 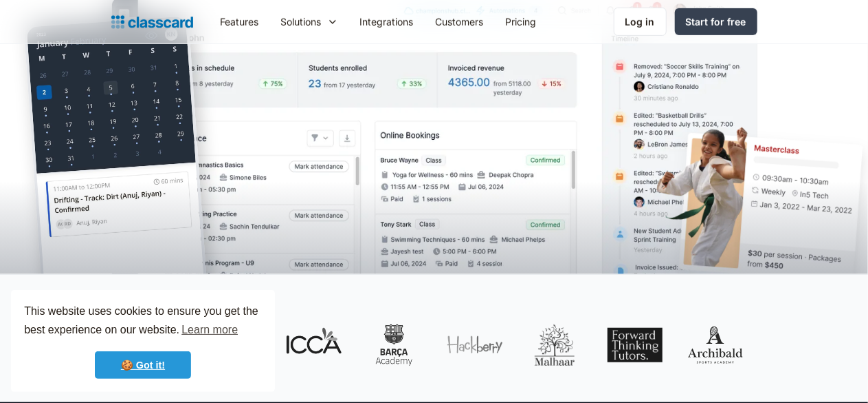 What do you see at coordinates (717, 21) in the screenshot?
I see `div: Start for free` at bounding box center [717, 21].